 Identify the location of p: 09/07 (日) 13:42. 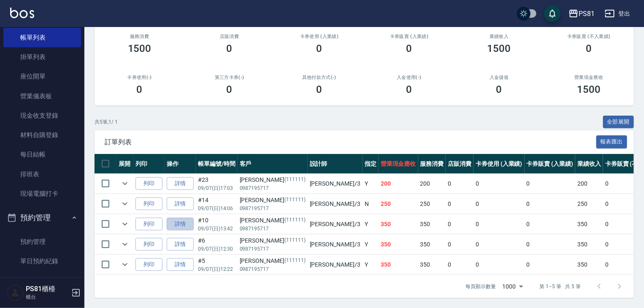
(216, 229).